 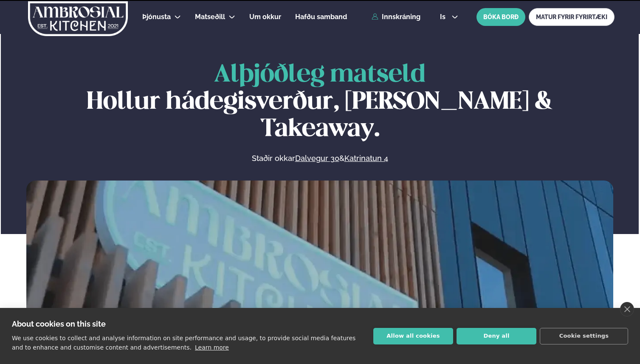 I want to click on span: is, so click(x=444, y=17).